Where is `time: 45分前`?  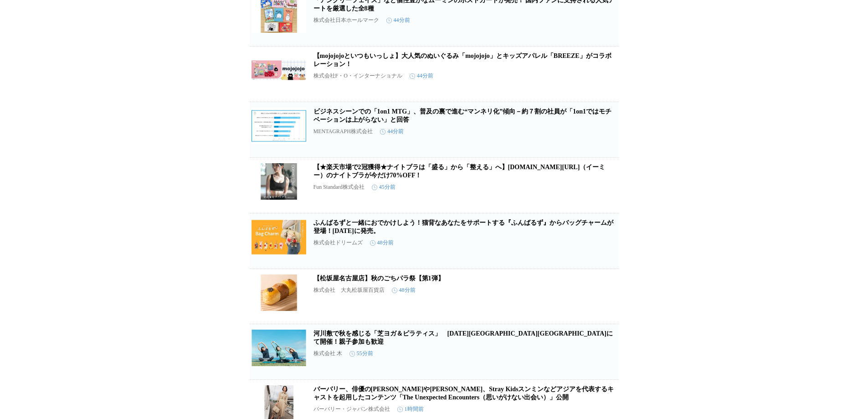 time: 45分前 is located at coordinates (383, 187).